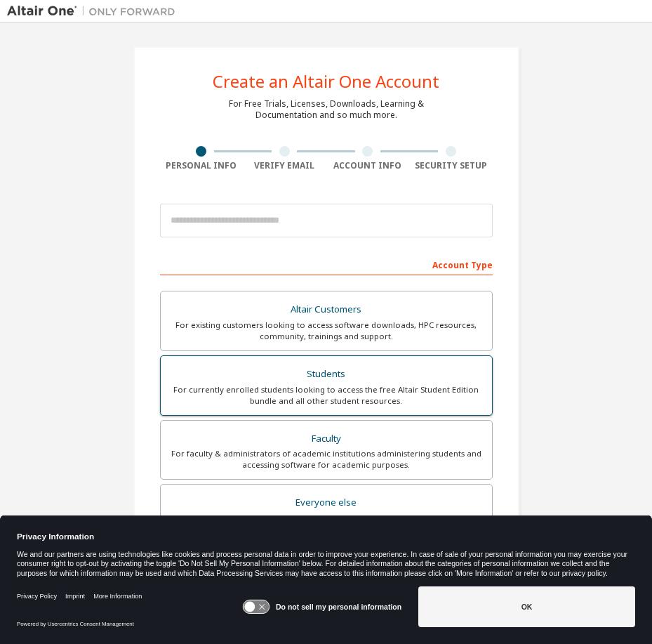  I want to click on div: Account Type, so click(326, 264).